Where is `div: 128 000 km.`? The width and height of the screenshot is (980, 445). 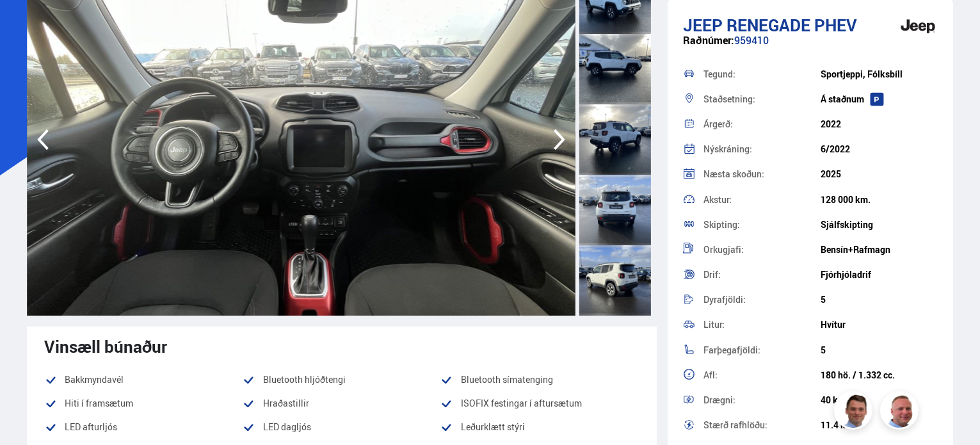 div: 128 000 km. is located at coordinates (879, 200).